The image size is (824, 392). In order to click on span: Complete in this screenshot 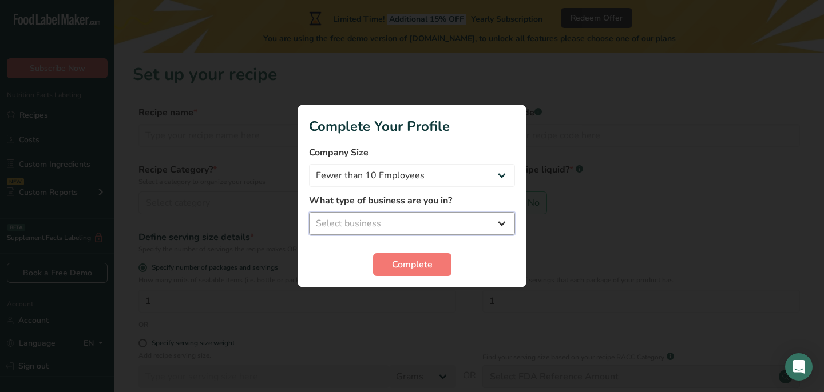, I will do `click(412, 265)`.